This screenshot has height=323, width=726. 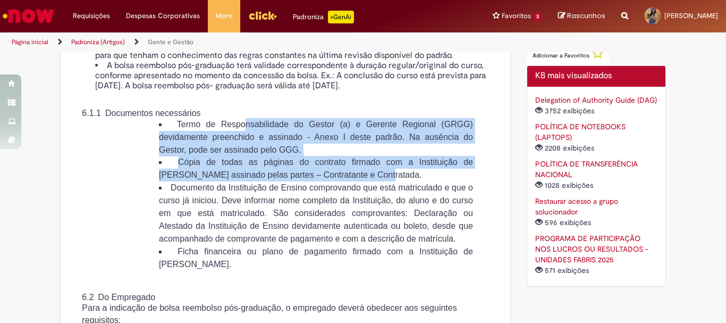 What do you see at coordinates (587, 169) in the screenshot?
I see `a: POLÍTICA DE TRANSFERÊNCIA NACIONAL` at bounding box center [587, 169].